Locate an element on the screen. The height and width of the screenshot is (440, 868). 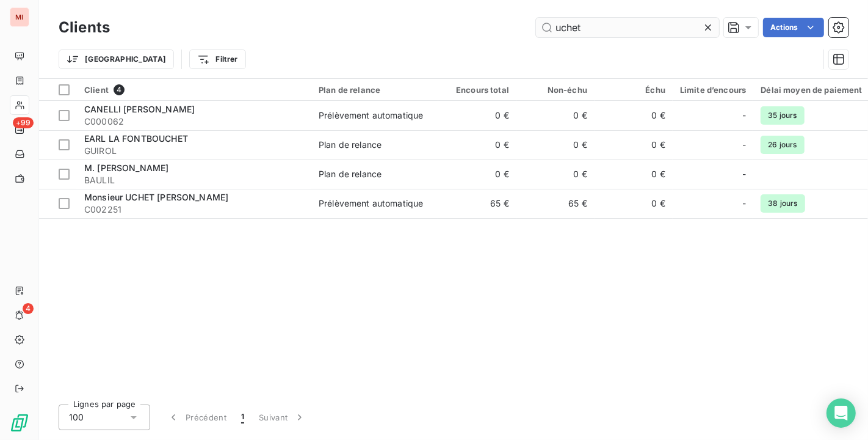
button: Filtrer is located at coordinates (217, 59).